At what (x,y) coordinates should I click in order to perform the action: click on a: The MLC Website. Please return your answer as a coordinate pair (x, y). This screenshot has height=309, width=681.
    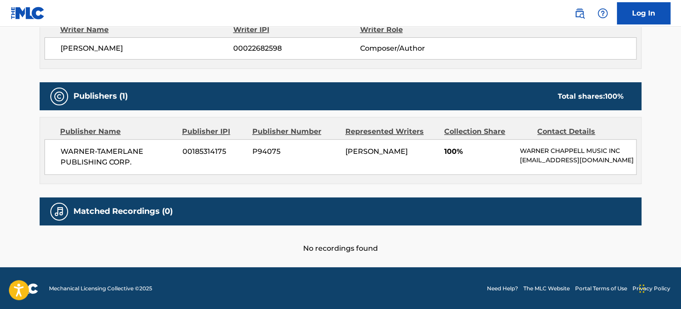
    Looking at the image, I should click on (546, 289).